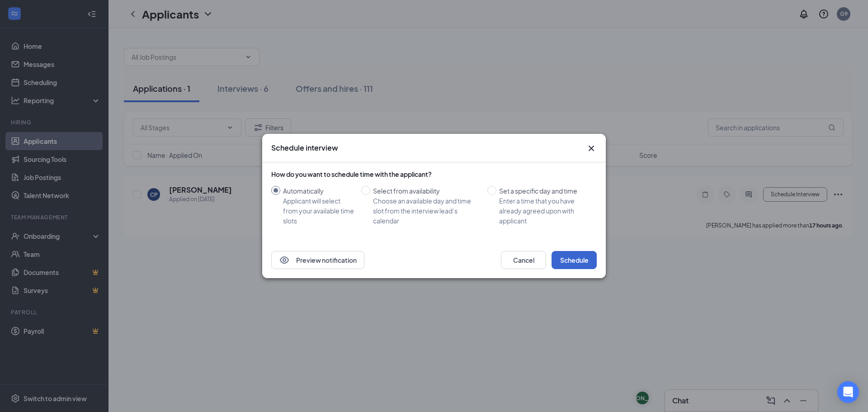 This screenshot has height=412, width=868. What do you see at coordinates (591, 148) in the screenshot?
I see `svg: Cross` at bounding box center [591, 148].